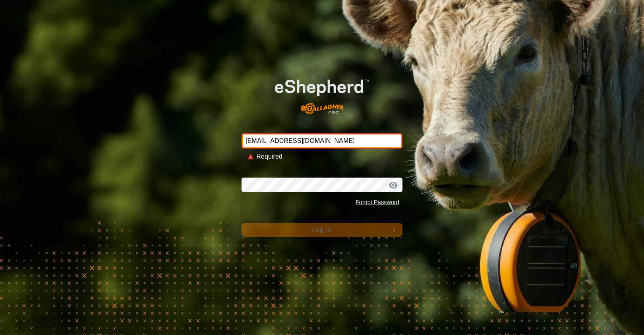 The width and height of the screenshot is (644, 335). I want to click on span: Log In, so click(321, 229).